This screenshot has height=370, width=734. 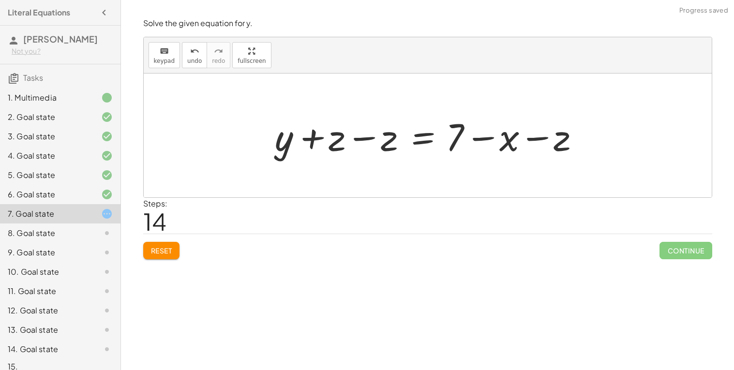 I want to click on h4: Literal Equations, so click(x=39, y=13).